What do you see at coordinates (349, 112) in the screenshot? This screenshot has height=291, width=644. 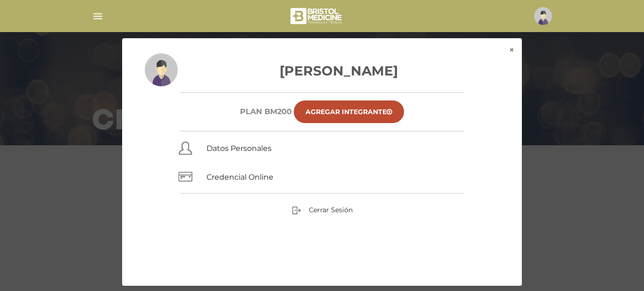 I see `a: Agregar Integrante` at bounding box center [349, 112].